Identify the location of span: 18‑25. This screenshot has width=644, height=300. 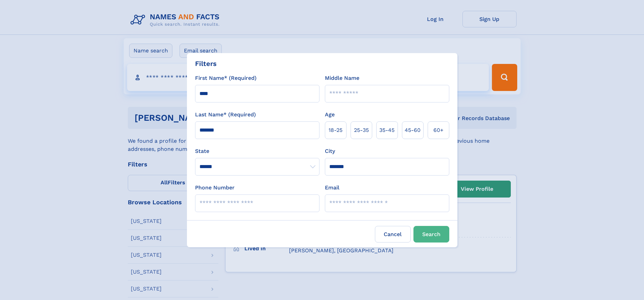
(336, 131).